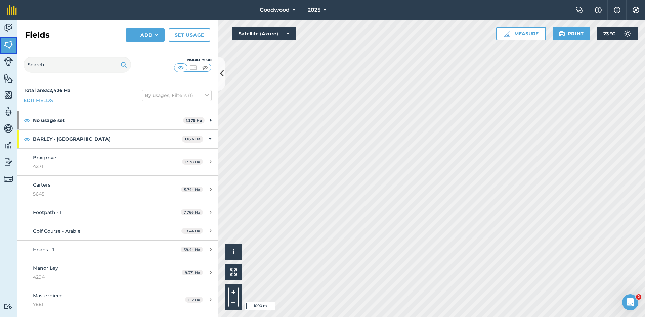 This screenshot has width=645, height=317. Describe the element at coordinates (118, 213) in the screenshot. I see `a: Footpath - 17.766 Ha` at that location.